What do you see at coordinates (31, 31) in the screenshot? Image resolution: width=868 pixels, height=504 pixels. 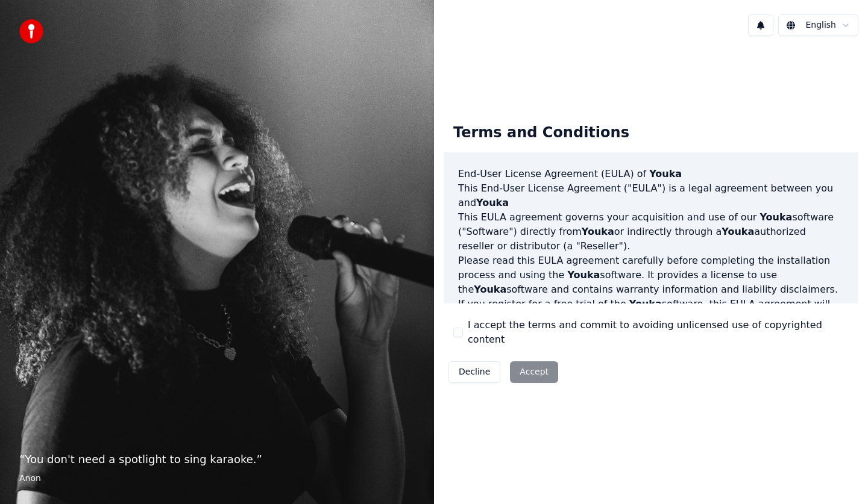 I see `img: youka` at bounding box center [31, 31].